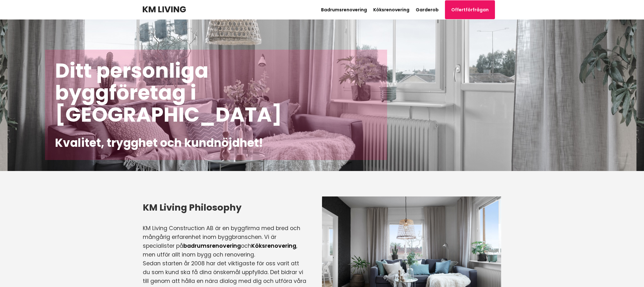 The image size is (644, 287). Describe the element at coordinates (216, 143) in the screenshot. I see `h2: Kvalitet, trygghet och kundnöjdhet!` at that location.